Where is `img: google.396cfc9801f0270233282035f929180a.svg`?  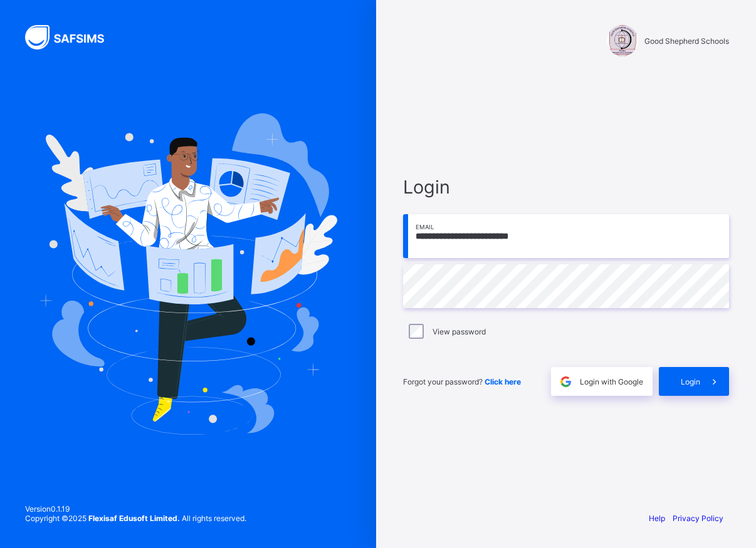
img: google.396cfc9801f0270233282035f929180a.svg is located at coordinates (566, 382).